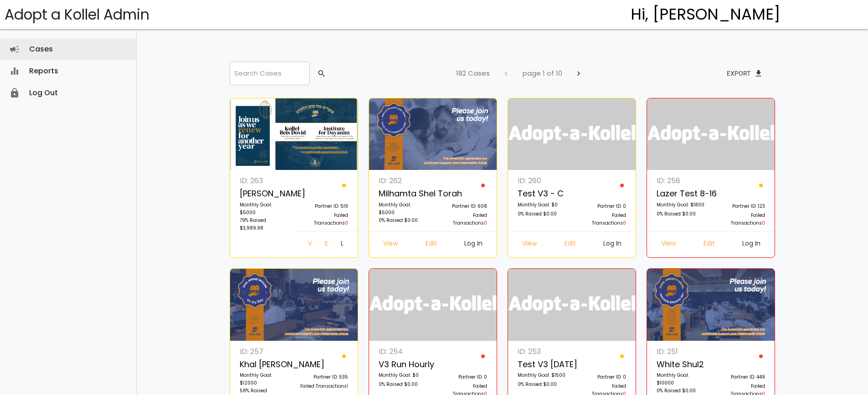 This screenshot has height=395, width=868. Describe the element at coordinates (294, 305) in the screenshot. I see `img: zYFEr1Um4q.FynfSIG0iD.jpg` at that location.